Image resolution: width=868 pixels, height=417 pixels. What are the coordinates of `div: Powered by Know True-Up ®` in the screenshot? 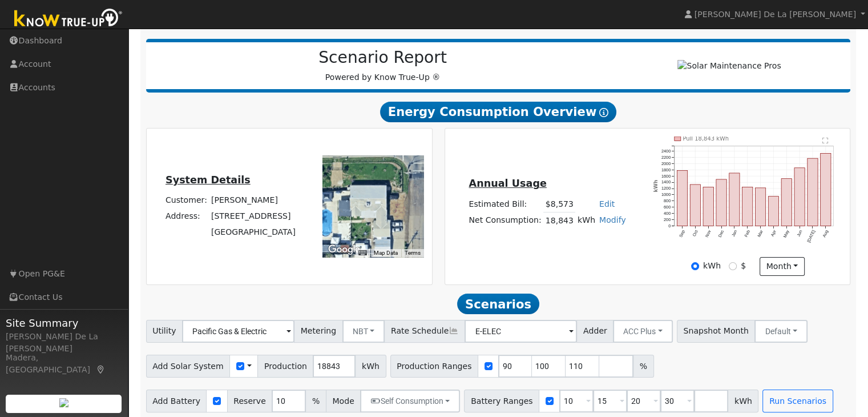 It's located at (383, 65).